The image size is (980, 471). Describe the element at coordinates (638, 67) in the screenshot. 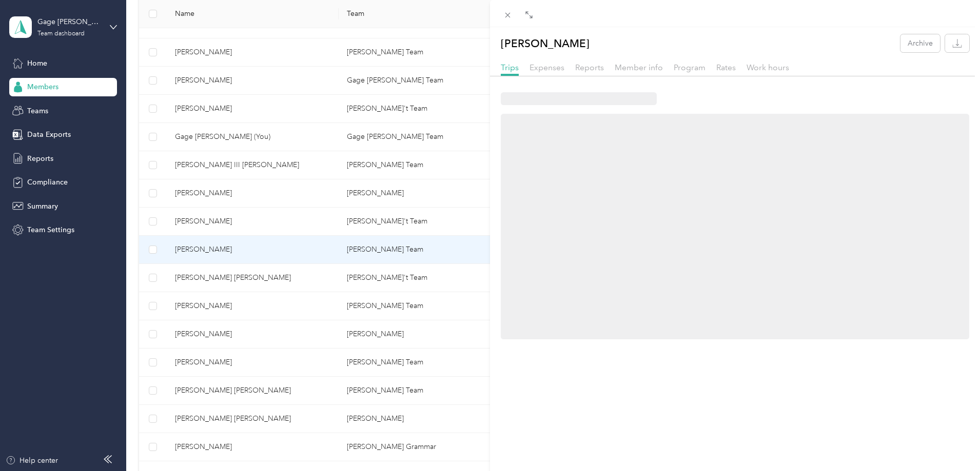

I see `span: Member info` at that location.